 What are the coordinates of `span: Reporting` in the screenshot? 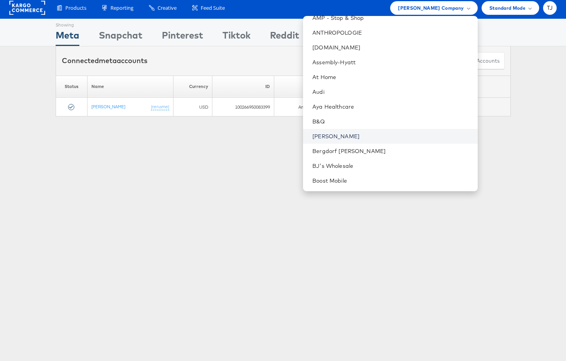 It's located at (122, 8).